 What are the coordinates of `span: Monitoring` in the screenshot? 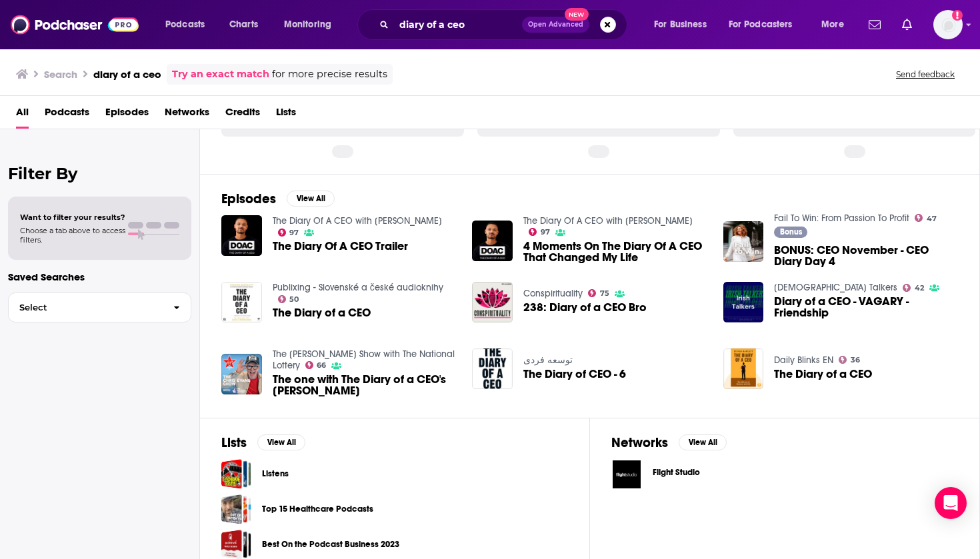 It's located at (307, 25).